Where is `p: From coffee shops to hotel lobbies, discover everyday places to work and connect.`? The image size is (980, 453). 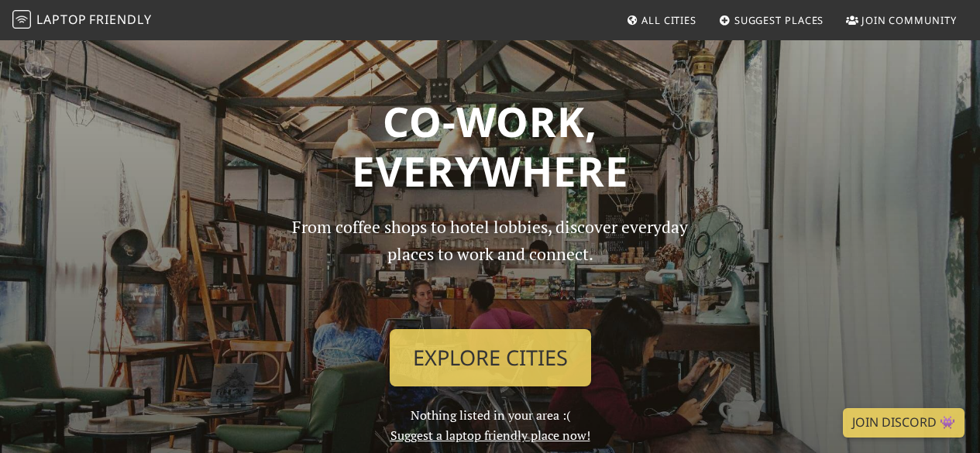
p: From coffee shops to hotel lobbies, discover everyday places to work and connect. is located at coordinates (490, 265).